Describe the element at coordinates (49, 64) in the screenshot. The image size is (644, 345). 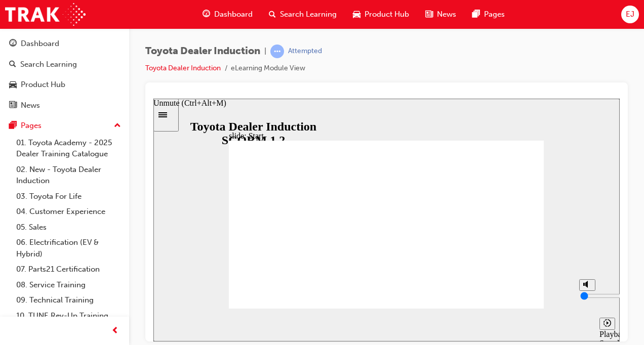
I see `div: Search Learning` at that location.